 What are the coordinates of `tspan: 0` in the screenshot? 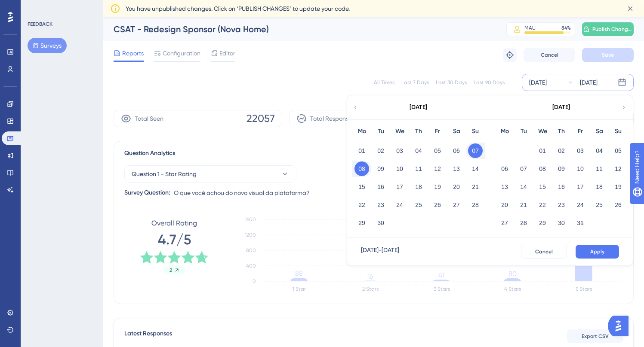 It's located at (254, 281).